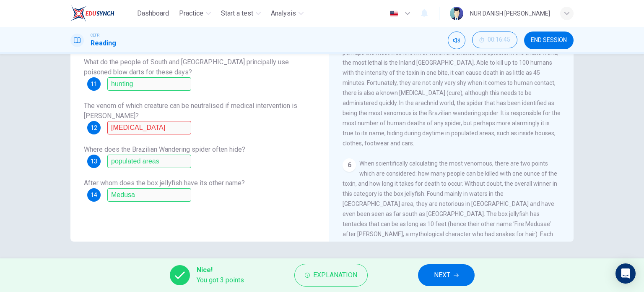 Image resolution: width=644 pixels, height=292 pixels. What do you see at coordinates (195, 13) in the screenshot?
I see `button: Practice` at bounding box center [195, 13].